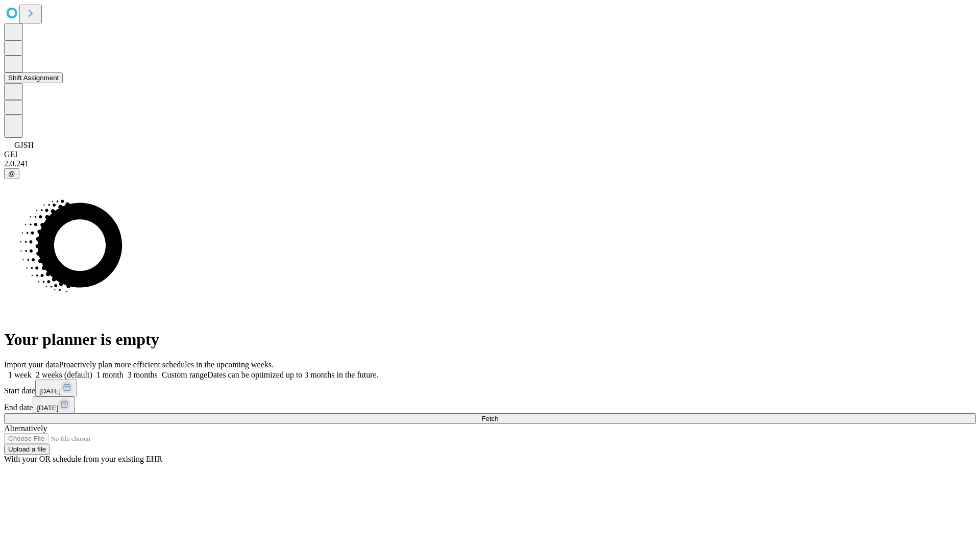  What do you see at coordinates (184, 374) in the screenshot?
I see `span: Custom range` at bounding box center [184, 374].